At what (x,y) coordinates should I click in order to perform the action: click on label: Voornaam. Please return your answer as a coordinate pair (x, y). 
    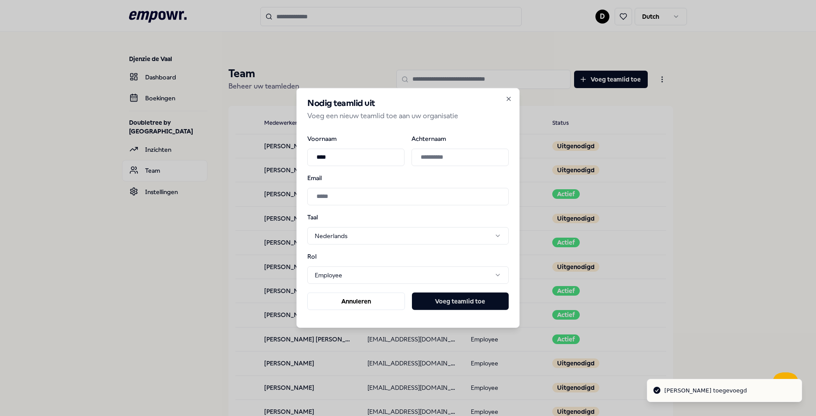
    Looking at the image, I should click on (356, 138).